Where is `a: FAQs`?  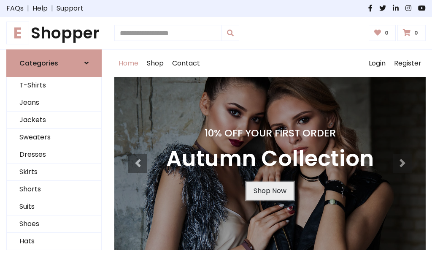 a: FAQs is located at coordinates (15, 8).